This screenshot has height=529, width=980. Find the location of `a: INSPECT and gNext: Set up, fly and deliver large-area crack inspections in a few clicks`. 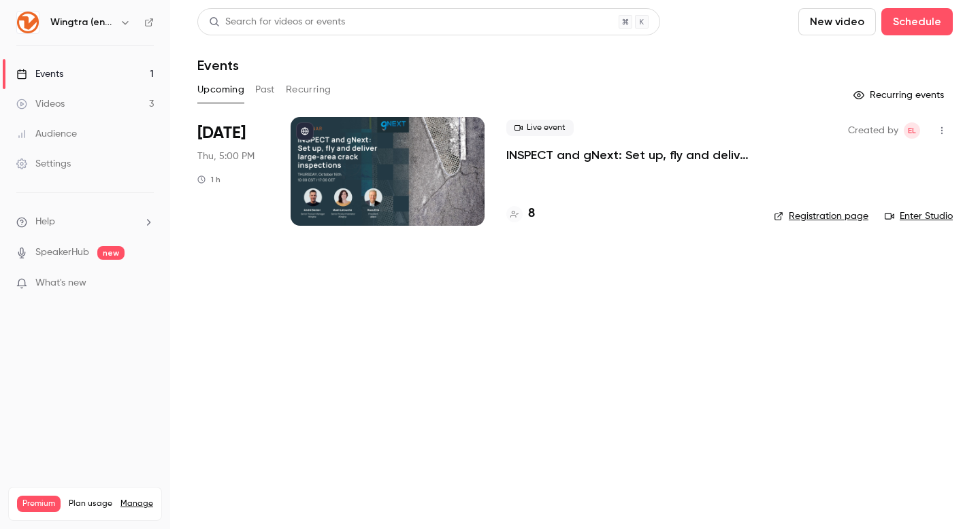

a: INSPECT and gNext: Set up, fly and deliver large-area crack inspections in a few clicks is located at coordinates (629, 155).